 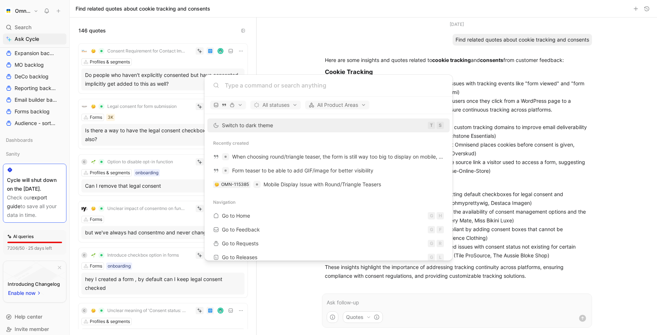 I want to click on span: Go to Releases, so click(x=239, y=257).